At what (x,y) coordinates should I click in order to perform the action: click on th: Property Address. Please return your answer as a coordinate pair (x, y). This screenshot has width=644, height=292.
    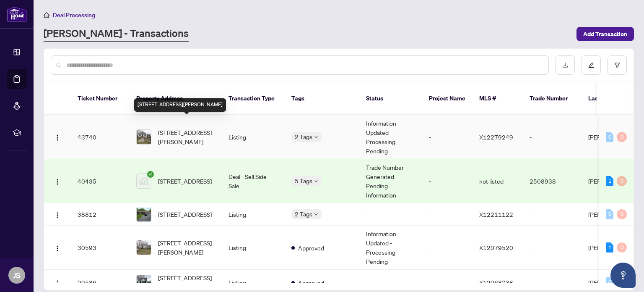
    Looking at the image, I should click on (176, 99).